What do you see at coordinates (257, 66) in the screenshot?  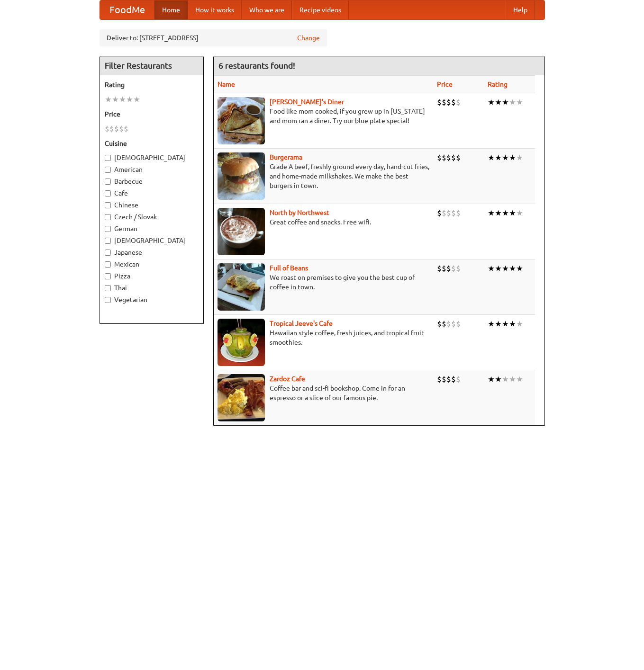 I see `ng-pluralize: 6 restaurants found!` at bounding box center [257, 66].